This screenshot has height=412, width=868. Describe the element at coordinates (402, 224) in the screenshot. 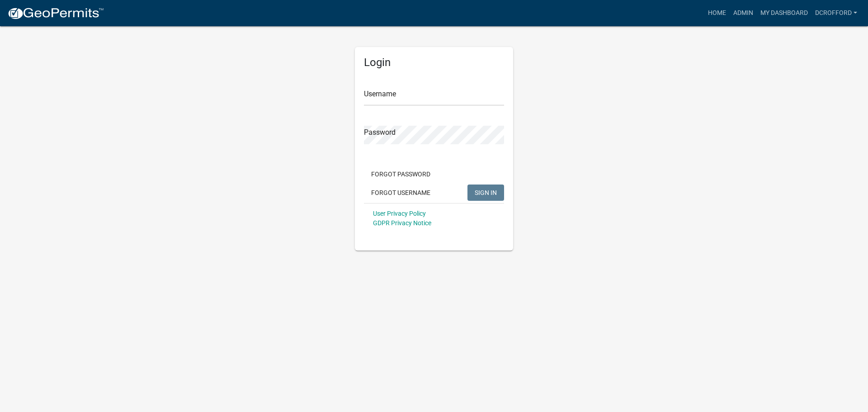

I see `a: GDPR Privacy Notice` at that location.